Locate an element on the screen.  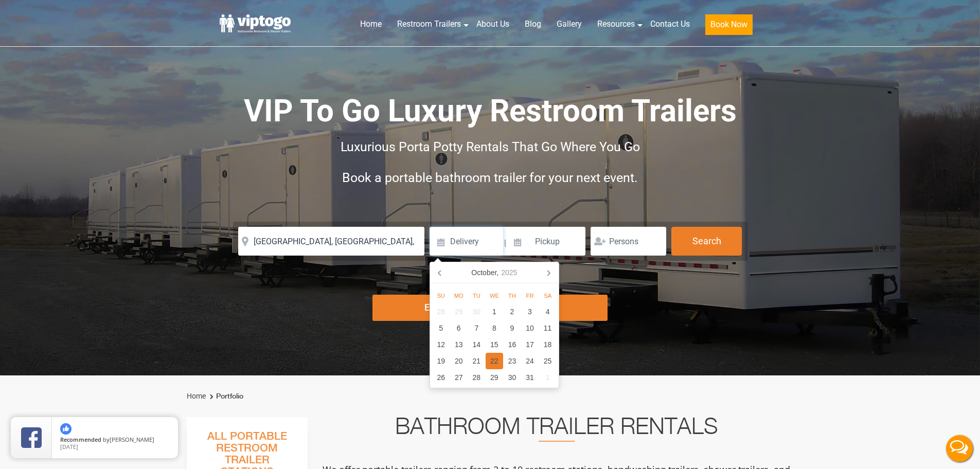
div: 15 is located at coordinates (494, 345).